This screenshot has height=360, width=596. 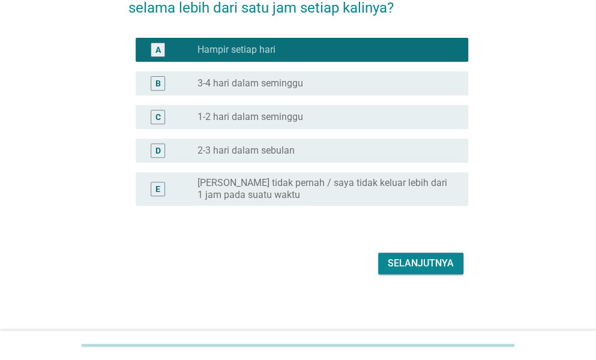 I want to click on div: Selanjutnya, so click(x=421, y=264).